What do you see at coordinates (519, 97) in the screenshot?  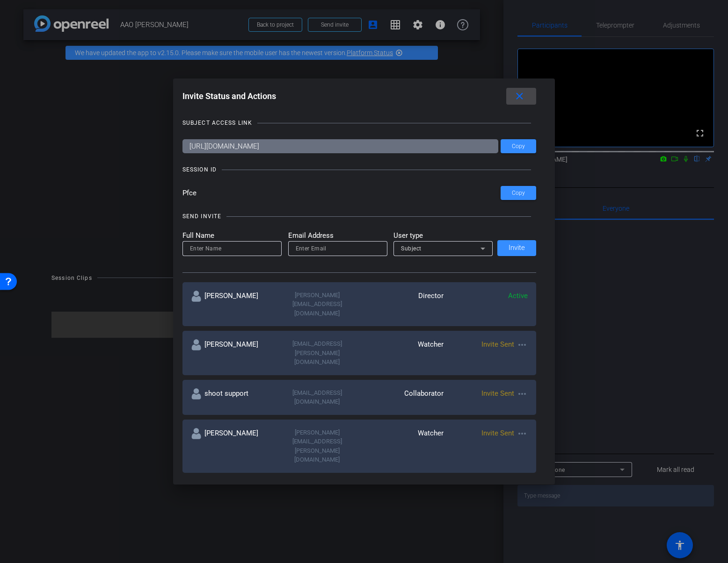 I see `mat-icon: close` at bounding box center [519, 97].